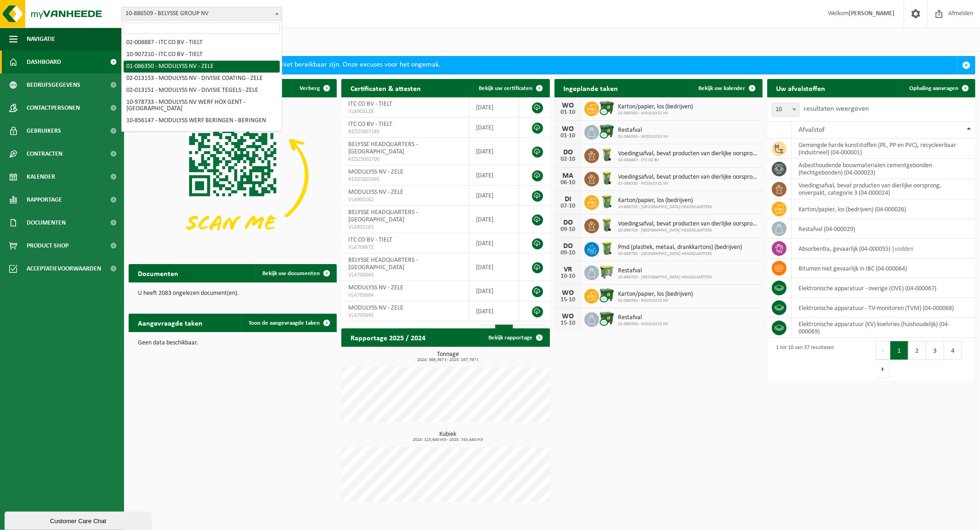 The width and height of the screenshot is (980, 530). Describe the element at coordinates (883, 190) in the screenshot. I see `td: voedingsafval, bevat producten van dierlijke oorsprong, onverpakt, categorie 3 (04-000024)` at that location.